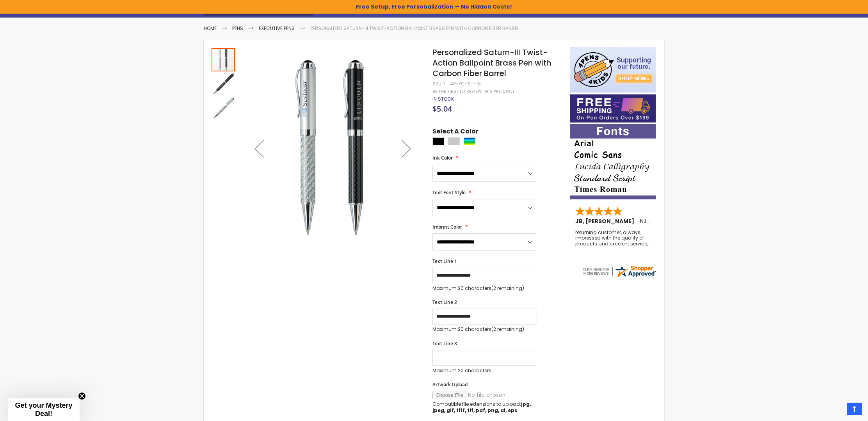 This screenshot has width=868, height=421. I want to click on a: Pens, so click(238, 28).